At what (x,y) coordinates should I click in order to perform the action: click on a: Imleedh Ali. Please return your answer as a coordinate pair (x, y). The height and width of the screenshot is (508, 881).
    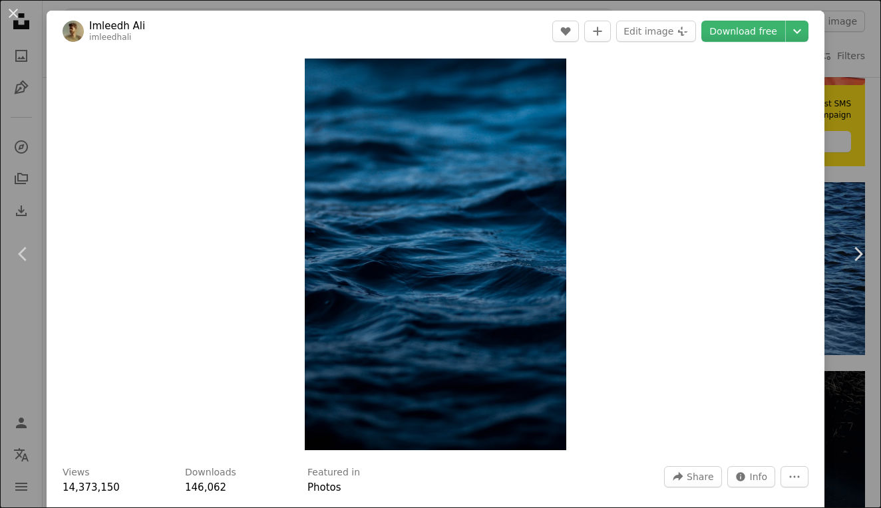
    Looking at the image, I should click on (117, 26).